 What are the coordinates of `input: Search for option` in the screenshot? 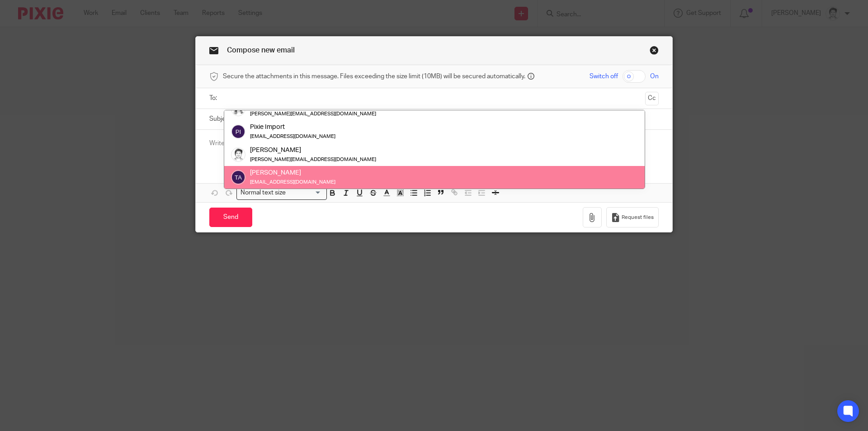 It's located at (305, 193).